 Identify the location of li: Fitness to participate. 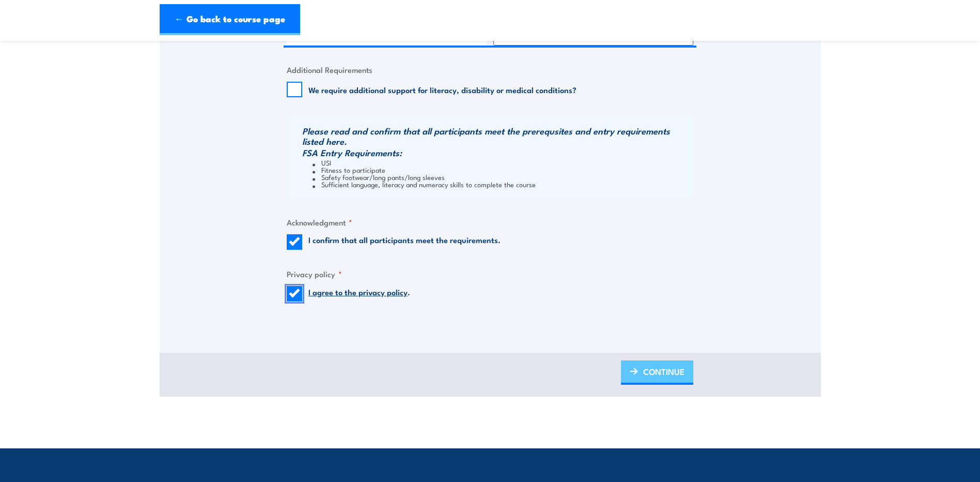
(501, 170).